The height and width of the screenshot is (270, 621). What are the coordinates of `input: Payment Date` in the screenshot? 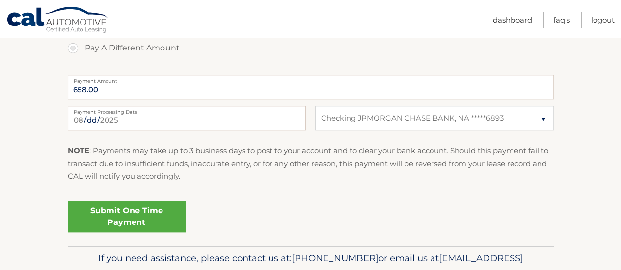 It's located at (186, 118).